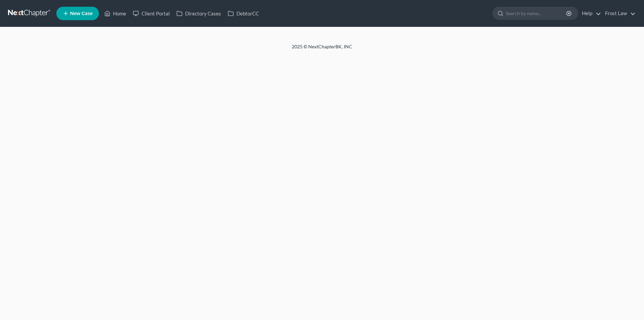 The height and width of the screenshot is (320, 644). I want to click on span: New Case, so click(81, 13).